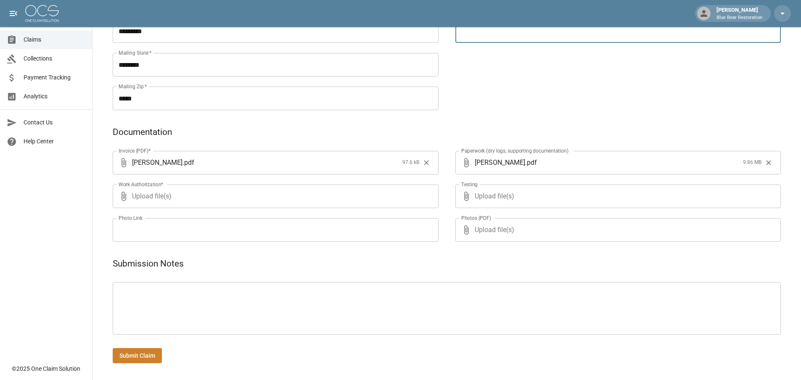 This screenshot has height=380, width=801. Describe the element at coordinates (42, 13) in the screenshot. I see `img: ocs-logo-white-transparent.png` at that location.